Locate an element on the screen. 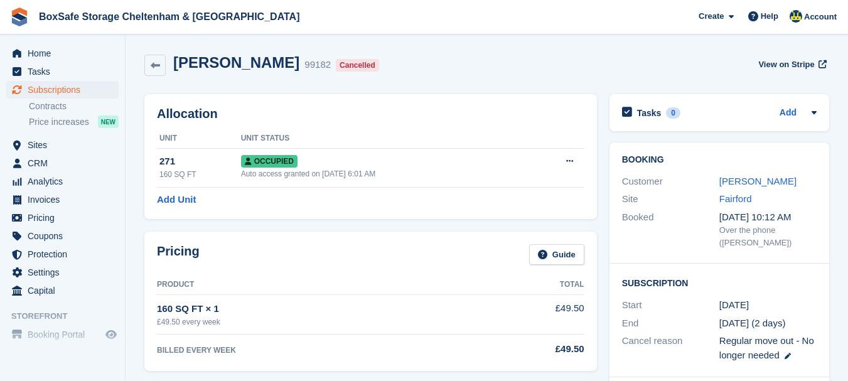 Image resolution: width=848 pixels, height=381 pixels. img: Kim Virabi is located at coordinates (796, 16).